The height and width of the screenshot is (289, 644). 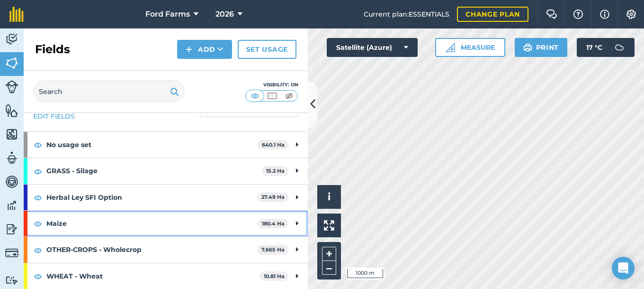 I want to click on a: Change plan, so click(x=492, y=15).